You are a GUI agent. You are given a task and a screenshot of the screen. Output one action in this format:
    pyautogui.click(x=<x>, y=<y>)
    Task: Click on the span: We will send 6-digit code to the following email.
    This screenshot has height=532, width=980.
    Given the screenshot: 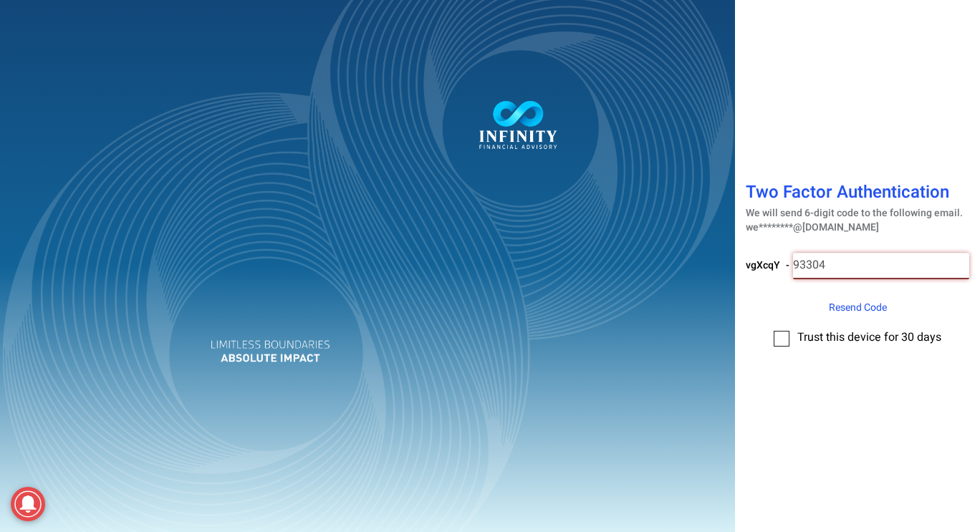 What is the action you would take?
    pyautogui.click(x=854, y=213)
    